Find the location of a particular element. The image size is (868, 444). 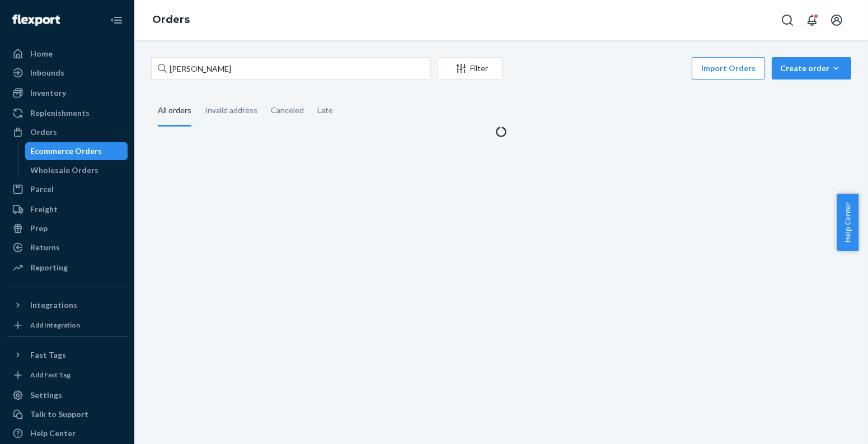

div: Inbounds is located at coordinates (47, 73).